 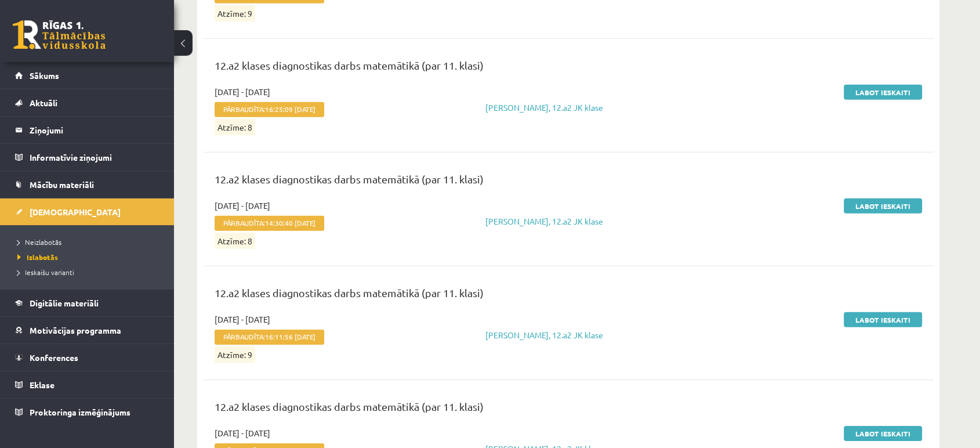 What do you see at coordinates (90, 241) in the screenshot?
I see `a: Neizlabotās` at bounding box center [90, 241].